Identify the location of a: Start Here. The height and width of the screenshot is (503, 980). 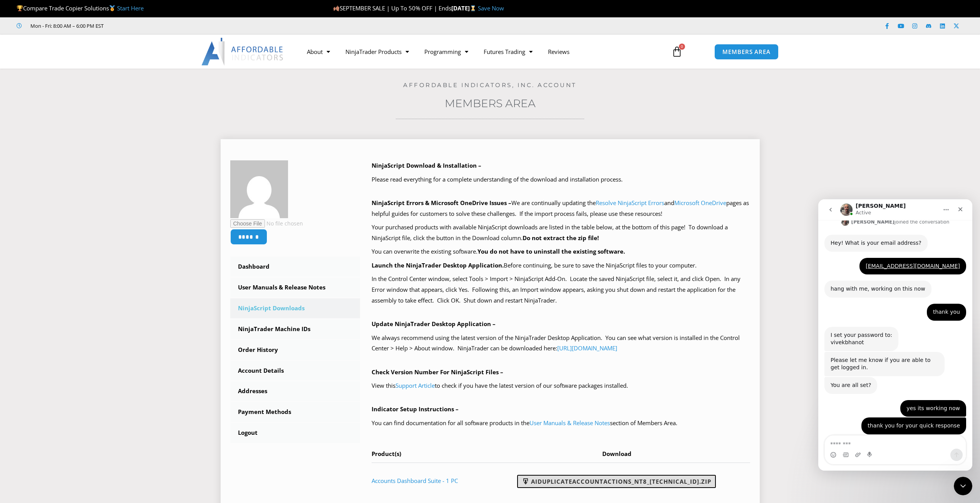
(130, 8).